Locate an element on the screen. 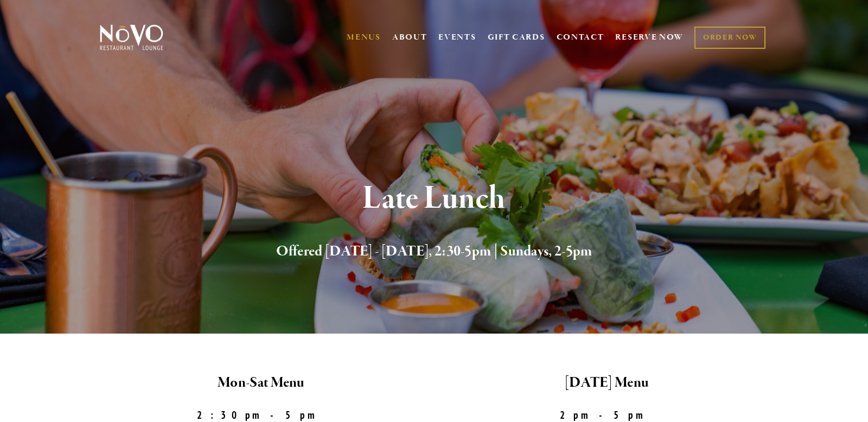  a: ABOUT is located at coordinates (409, 38).